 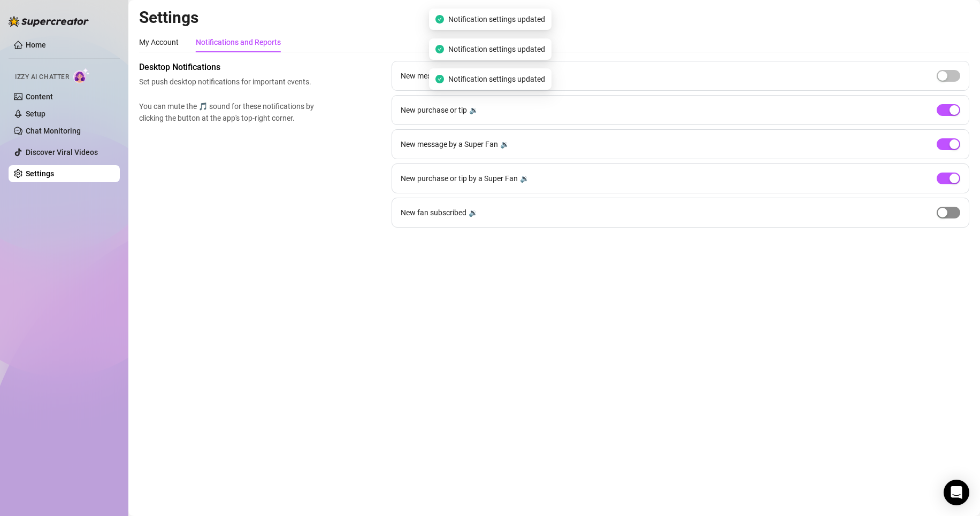 I want to click on div: Open Intercom Messenger, so click(x=957, y=493).